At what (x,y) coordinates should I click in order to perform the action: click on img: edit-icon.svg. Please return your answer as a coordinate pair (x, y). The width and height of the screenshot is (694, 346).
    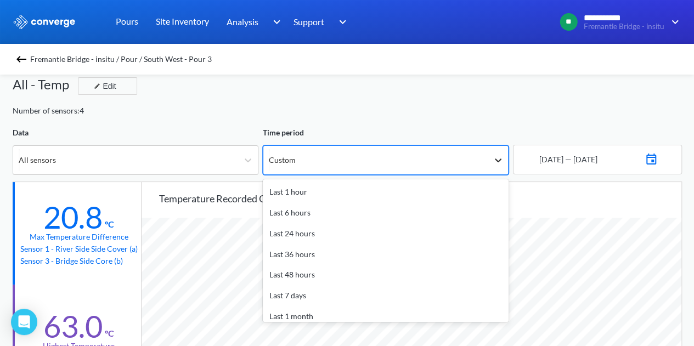
    Looking at the image, I should click on (97, 86).